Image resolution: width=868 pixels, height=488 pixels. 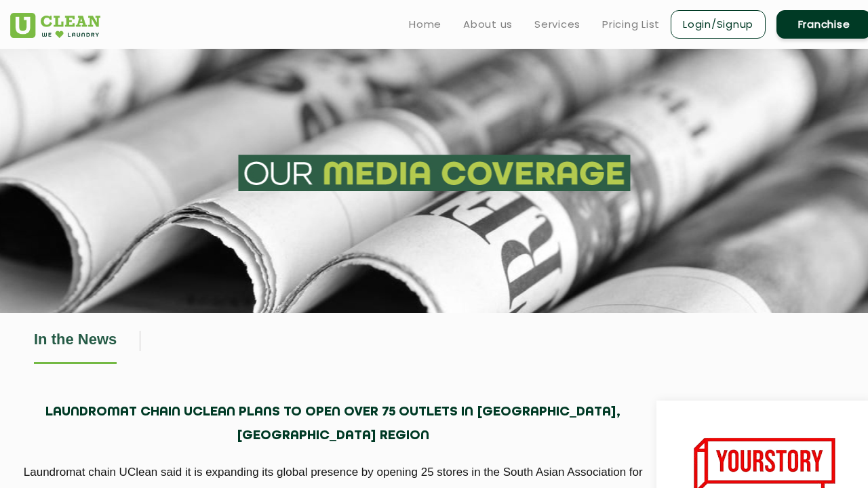 What do you see at coordinates (630, 24) in the screenshot?
I see `a: Pricing List` at bounding box center [630, 24].